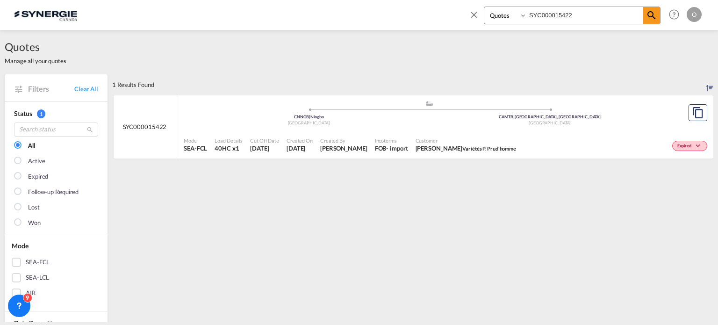 This screenshot has width=718, height=325. What do you see at coordinates (698, 113) in the screenshot?
I see `md-icon: assets/icons/custom/copyQuote.svg` at bounding box center [698, 113].